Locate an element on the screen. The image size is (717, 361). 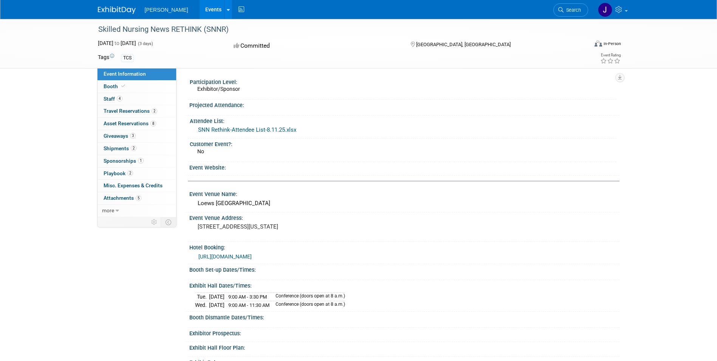
img: Format-Inperson.png is located at coordinates (599, 43).